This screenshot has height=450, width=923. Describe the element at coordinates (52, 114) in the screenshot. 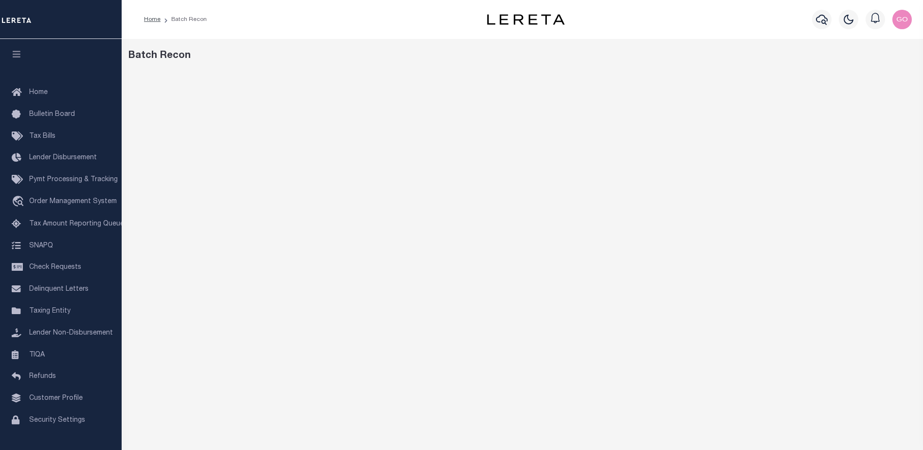

I see `span: Bulletin Board` at that location.